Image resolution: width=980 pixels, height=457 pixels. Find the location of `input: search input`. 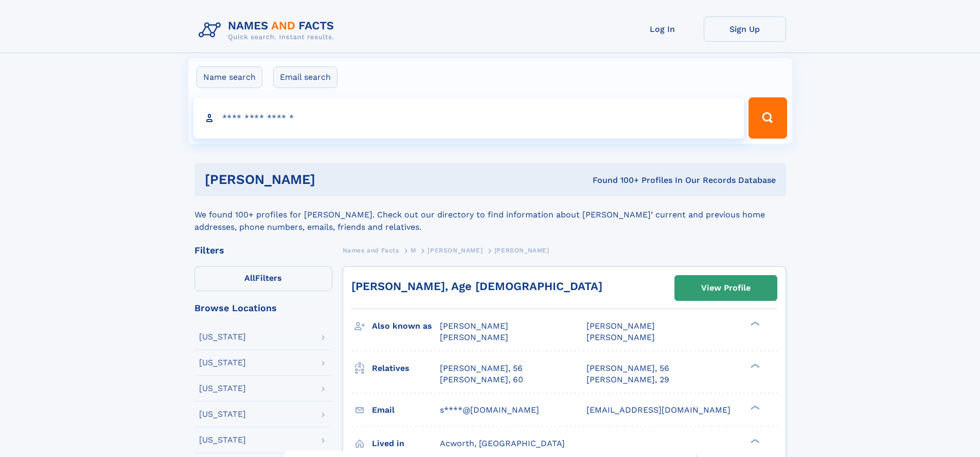

input: search input is located at coordinates (468, 118).